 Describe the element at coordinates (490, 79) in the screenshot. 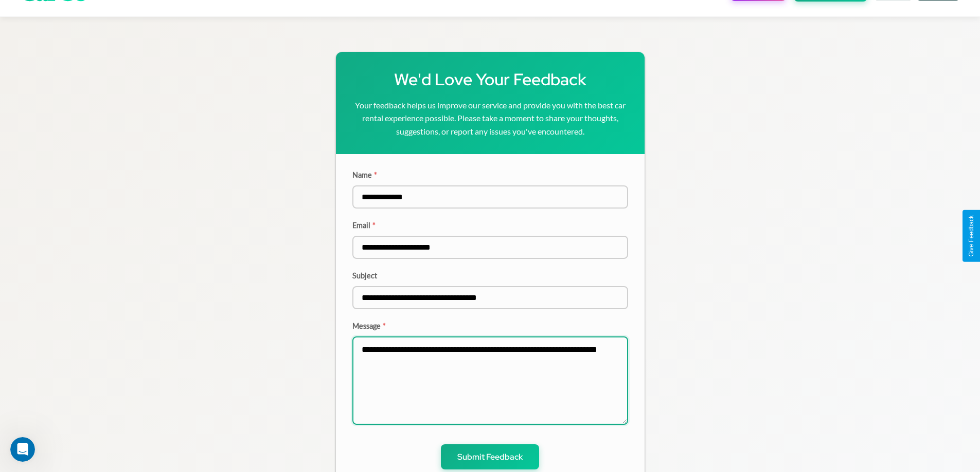

I see `h1: We'd Love Your Feedback` at that location.